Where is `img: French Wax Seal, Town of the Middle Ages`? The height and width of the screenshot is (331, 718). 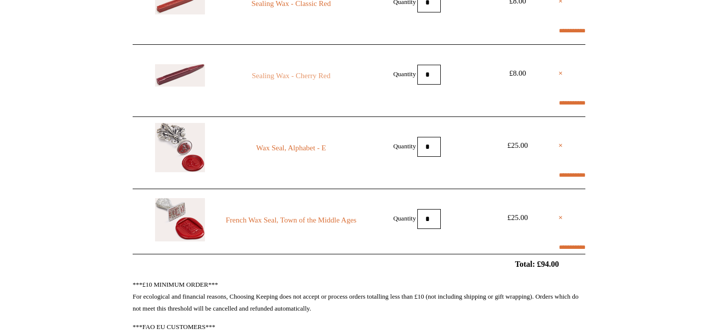 img: French Wax Seal, Town of the Middle Ages is located at coordinates (180, 220).